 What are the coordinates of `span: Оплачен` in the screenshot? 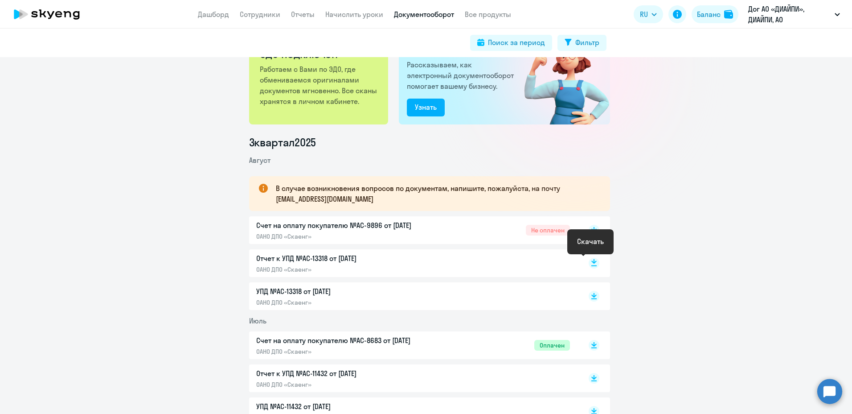 It's located at (552, 345).